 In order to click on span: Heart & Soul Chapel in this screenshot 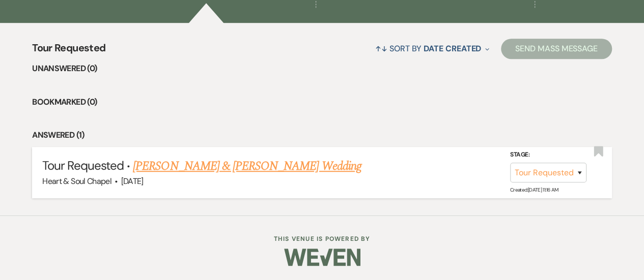, I will do `click(77, 181)`.